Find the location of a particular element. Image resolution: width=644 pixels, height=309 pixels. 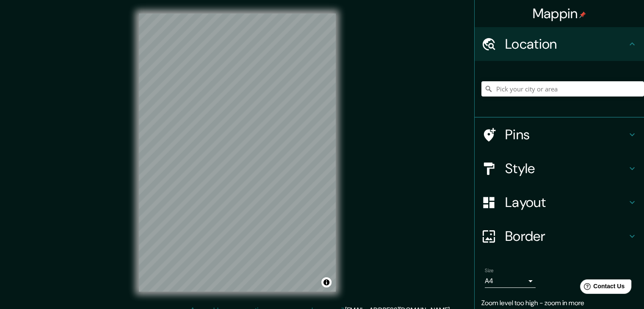

div: Pins is located at coordinates (560, 135).